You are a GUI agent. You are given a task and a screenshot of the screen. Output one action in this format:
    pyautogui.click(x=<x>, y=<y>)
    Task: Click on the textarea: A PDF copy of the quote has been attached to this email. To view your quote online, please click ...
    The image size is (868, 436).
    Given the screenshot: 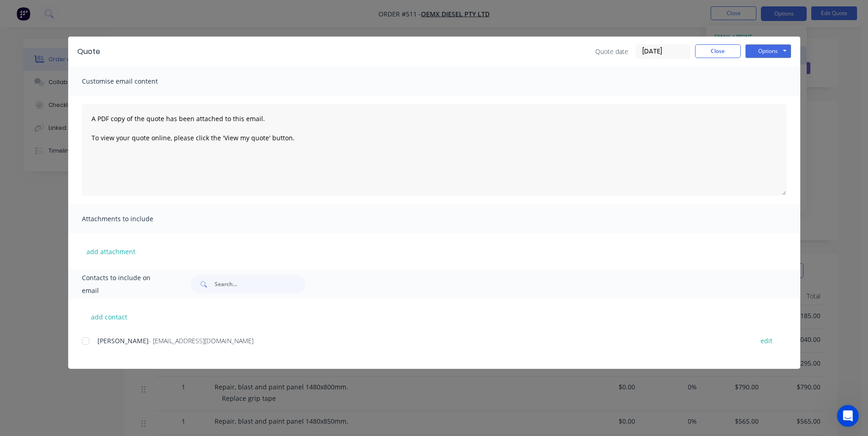 What is the action you would take?
    pyautogui.click(x=434, y=150)
    